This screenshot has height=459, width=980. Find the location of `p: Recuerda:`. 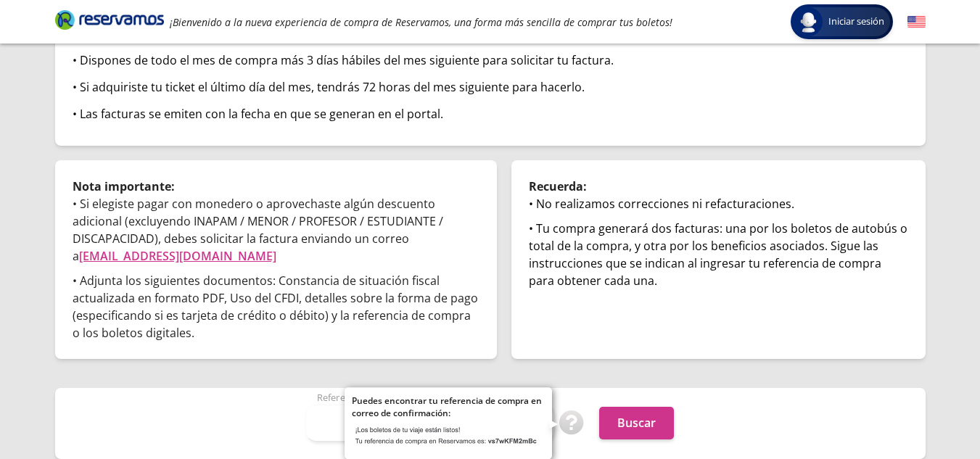

p: Recuerda: is located at coordinates (718, 186).